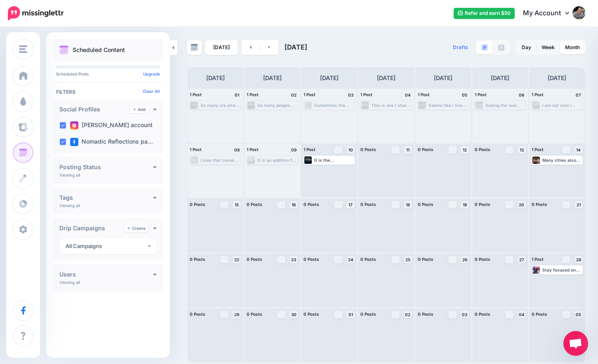 This screenshot has height=364, width=598. Describe the element at coordinates (350, 314) in the screenshot. I see `span: 01` at that location.